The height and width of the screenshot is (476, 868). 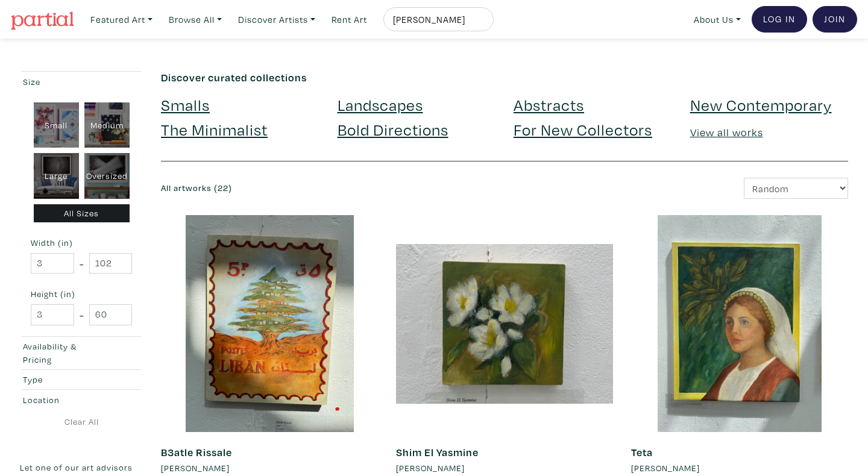 What do you see at coordinates (197, 452) in the screenshot?
I see `a: B3atle Rissale` at bounding box center [197, 452].